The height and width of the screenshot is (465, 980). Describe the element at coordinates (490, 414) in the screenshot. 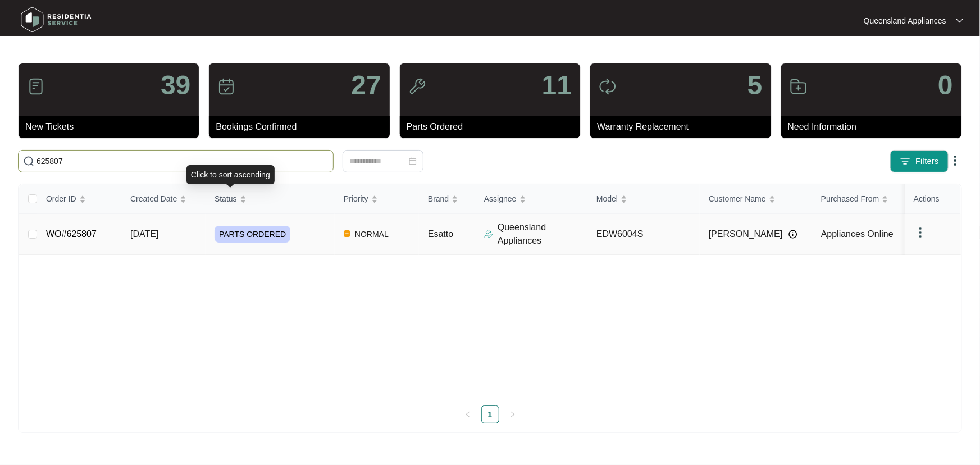

I see `li: 1` at that location.